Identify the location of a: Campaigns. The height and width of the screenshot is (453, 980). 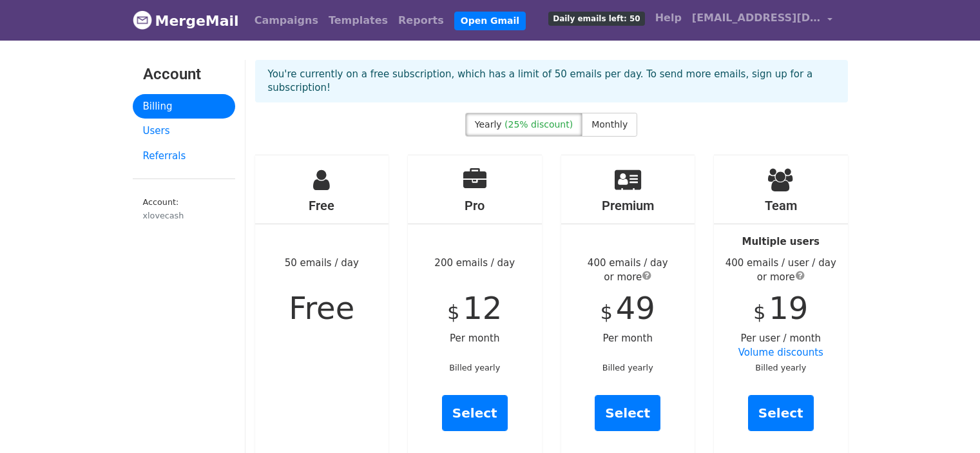
(286, 21).